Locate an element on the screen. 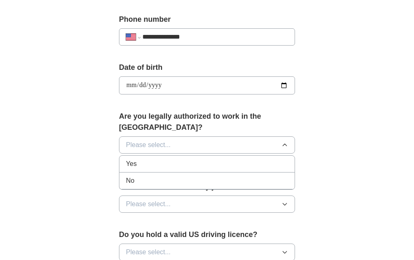  label: Phone number is located at coordinates (207, 19).